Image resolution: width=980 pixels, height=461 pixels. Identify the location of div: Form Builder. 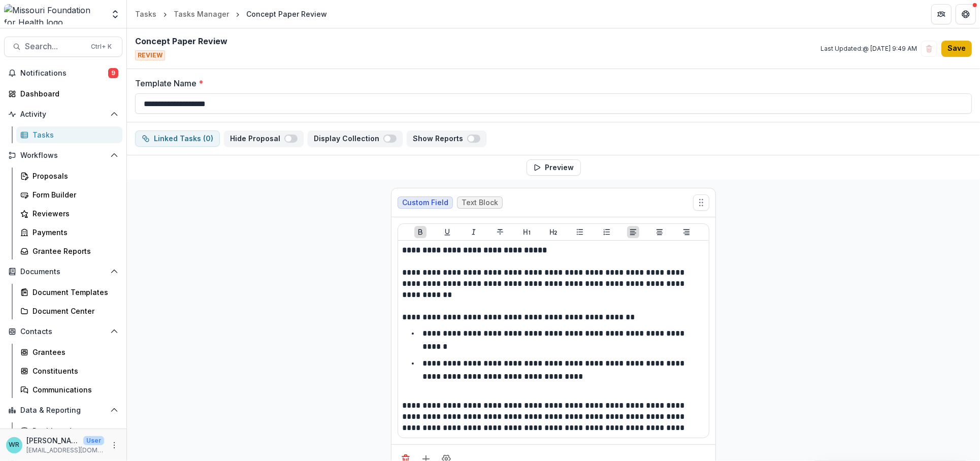
(73, 194).